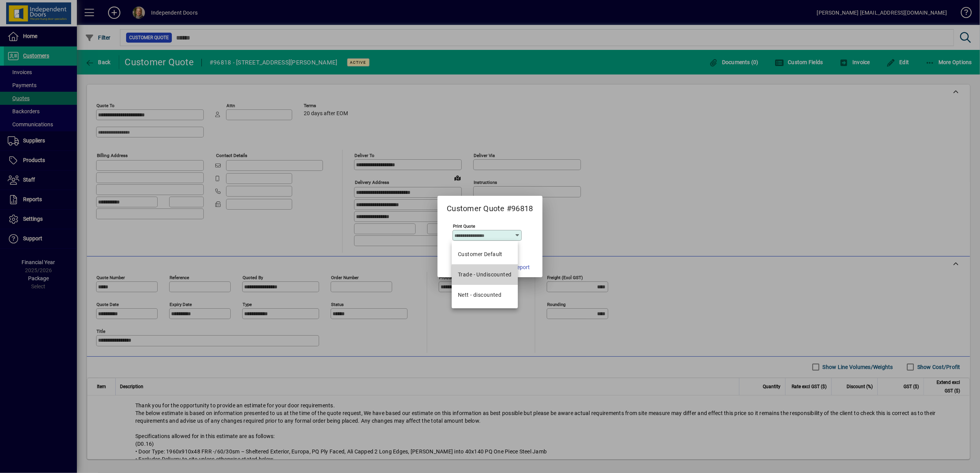  I want to click on mat-option: Trade - Undiscounted, so click(485, 275).